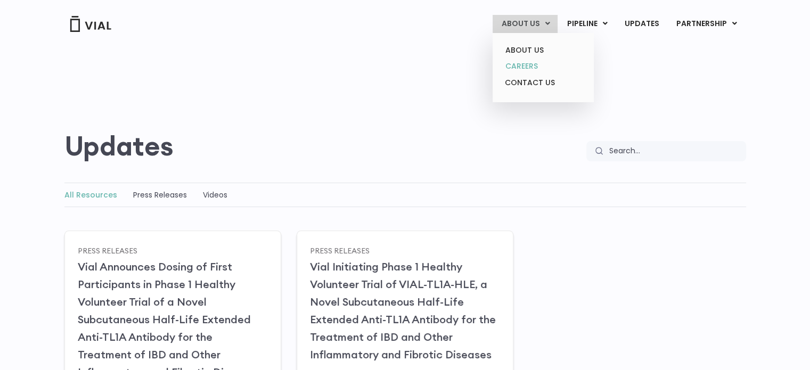 This screenshot has width=810, height=370. I want to click on input: Search..., so click(674, 151).